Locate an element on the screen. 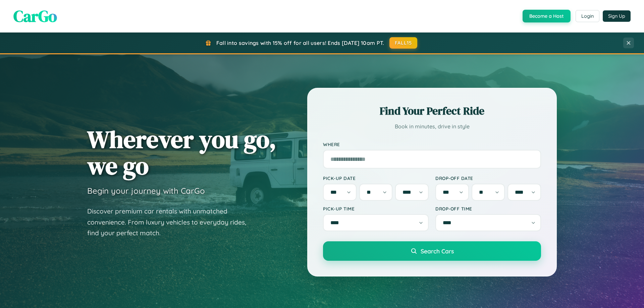  label: Pick-up Date is located at coordinates (375, 178).